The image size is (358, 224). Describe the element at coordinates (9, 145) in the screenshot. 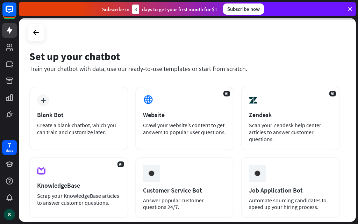

I see `div: 7` at that location.